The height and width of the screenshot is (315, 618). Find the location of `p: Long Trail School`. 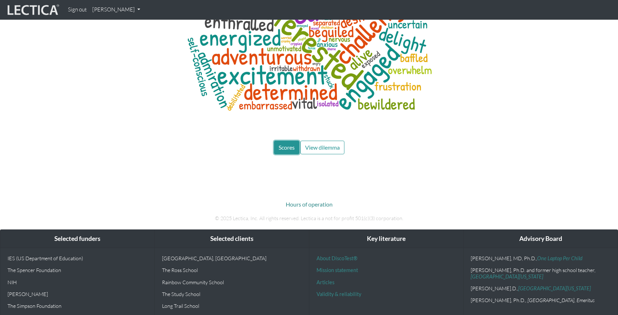

p: Long Trail School is located at coordinates (232, 305).